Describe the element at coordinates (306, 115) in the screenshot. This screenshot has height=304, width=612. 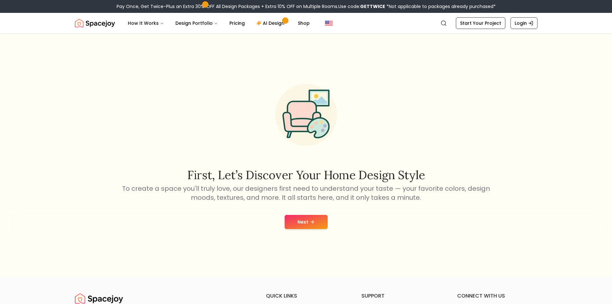
I see `img: Start Style Quiz Illustration` at that location.